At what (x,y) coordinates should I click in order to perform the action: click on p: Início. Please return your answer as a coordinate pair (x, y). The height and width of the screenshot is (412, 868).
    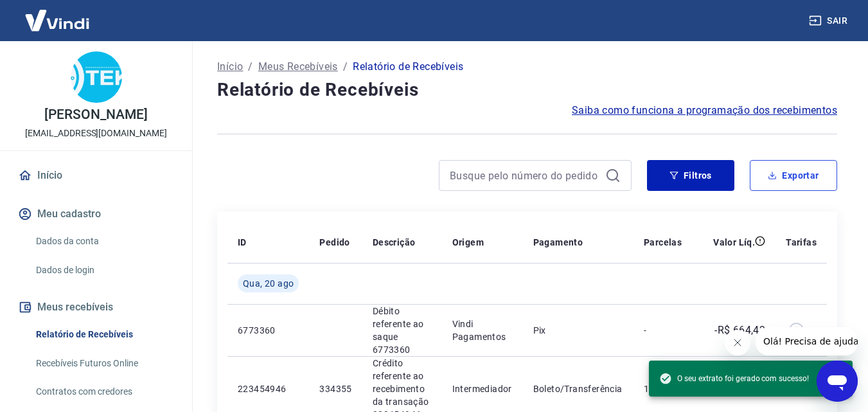
    Looking at the image, I should click on (230, 67).